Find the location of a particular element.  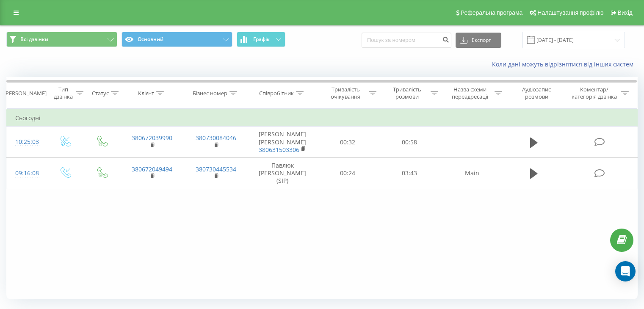

span: Реферальна програма is located at coordinates (492, 13).